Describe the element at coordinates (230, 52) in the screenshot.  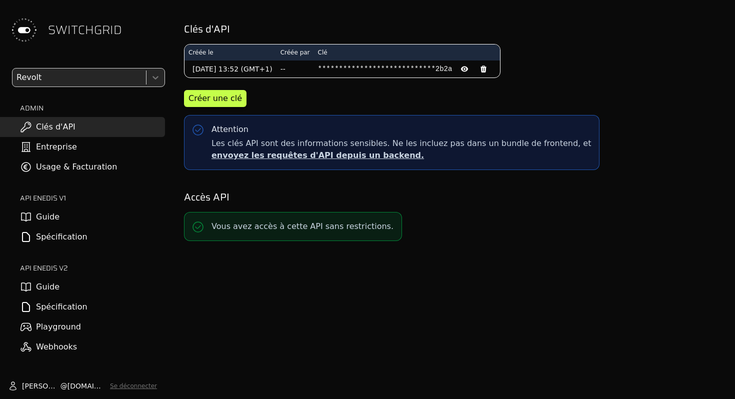
I see `th: Créée le` at that location.